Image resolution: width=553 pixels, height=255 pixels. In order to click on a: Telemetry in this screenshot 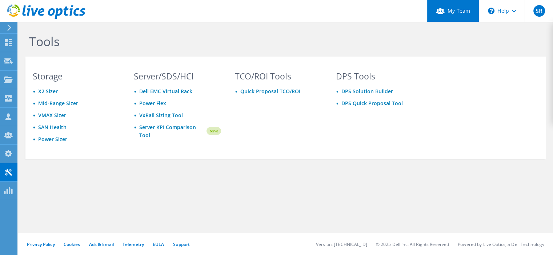, I will do `click(133, 244)`.